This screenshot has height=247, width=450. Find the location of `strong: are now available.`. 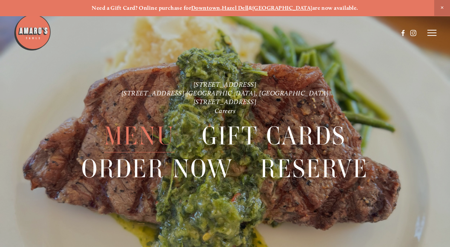

strong: are now available. is located at coordinates (335, 8).